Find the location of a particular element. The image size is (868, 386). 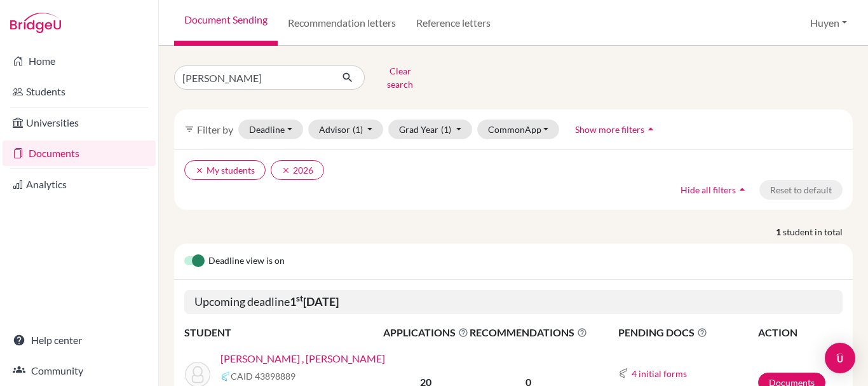

button: Clear search is located at coordinates (400, 77).